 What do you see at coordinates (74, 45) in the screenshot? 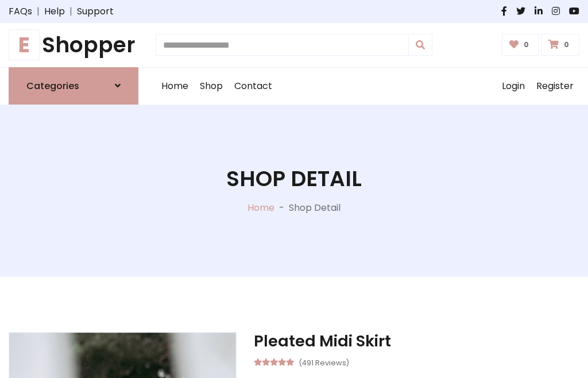
I see `h1: Shopper` at bounding box center [74, 45].